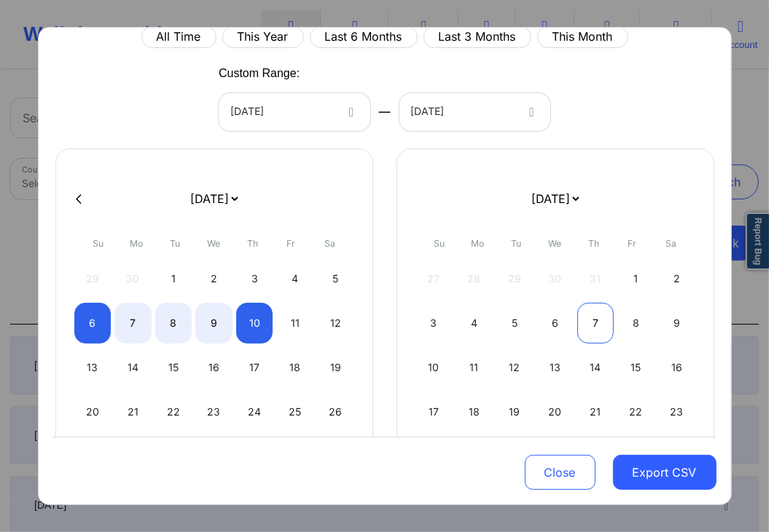 This screenshot has height=532, width=769. I want to click on div: Tue Jul 01 2025, so click(174, 279).